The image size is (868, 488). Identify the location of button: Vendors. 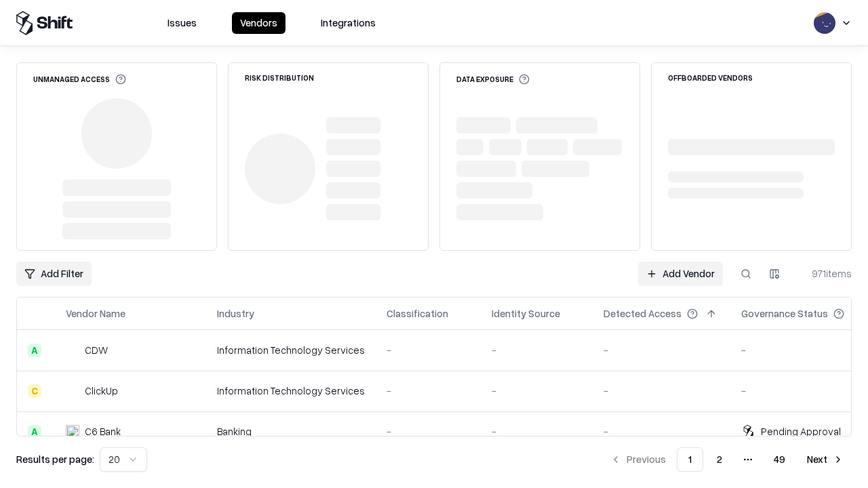
(258, 23).